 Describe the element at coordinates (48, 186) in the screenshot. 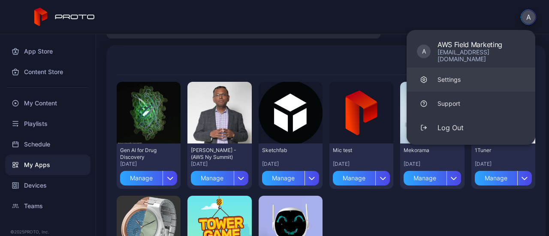

I see `a: Devices` at that location.